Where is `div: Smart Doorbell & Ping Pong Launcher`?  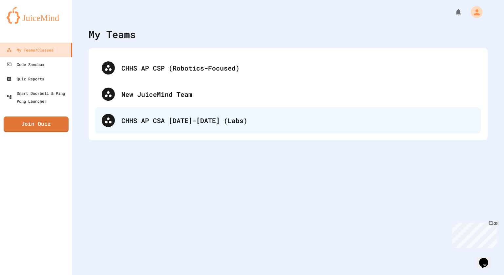
div: Smart Doorbell & Ping Pong Launcher is located at coordinates (38, 97).